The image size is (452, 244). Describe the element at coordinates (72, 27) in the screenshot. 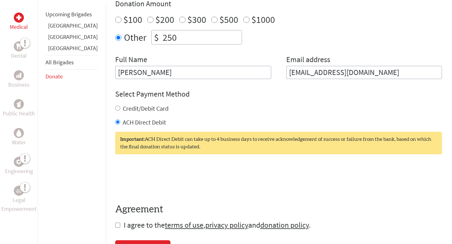

I see `li: Ghana` at that location.